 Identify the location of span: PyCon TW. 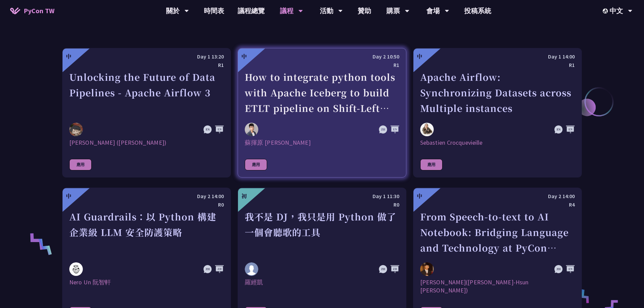
(39, 11).